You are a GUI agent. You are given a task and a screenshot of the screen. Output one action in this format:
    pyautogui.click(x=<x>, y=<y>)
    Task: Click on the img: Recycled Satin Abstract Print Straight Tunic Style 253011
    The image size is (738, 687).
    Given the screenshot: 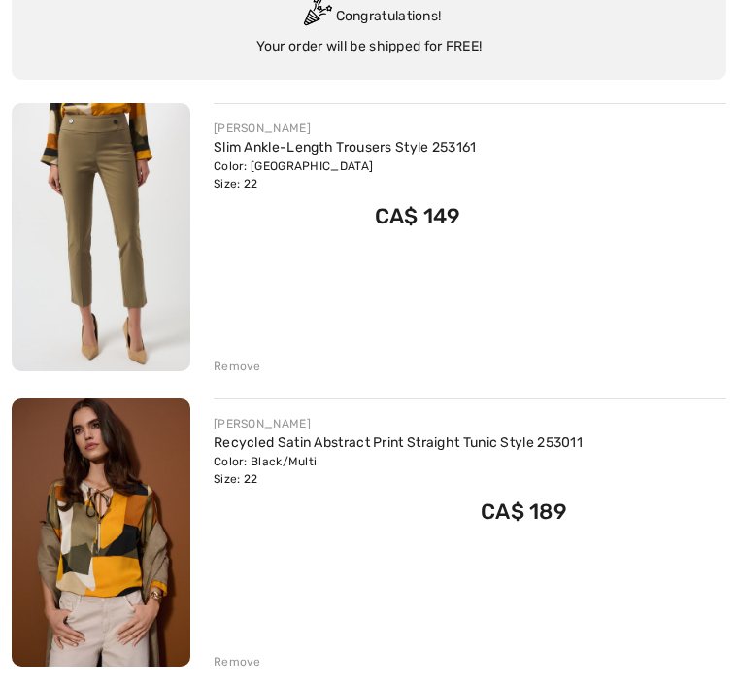 What is the action you would take?
    pyautogui.click(x=101, y=532)
    